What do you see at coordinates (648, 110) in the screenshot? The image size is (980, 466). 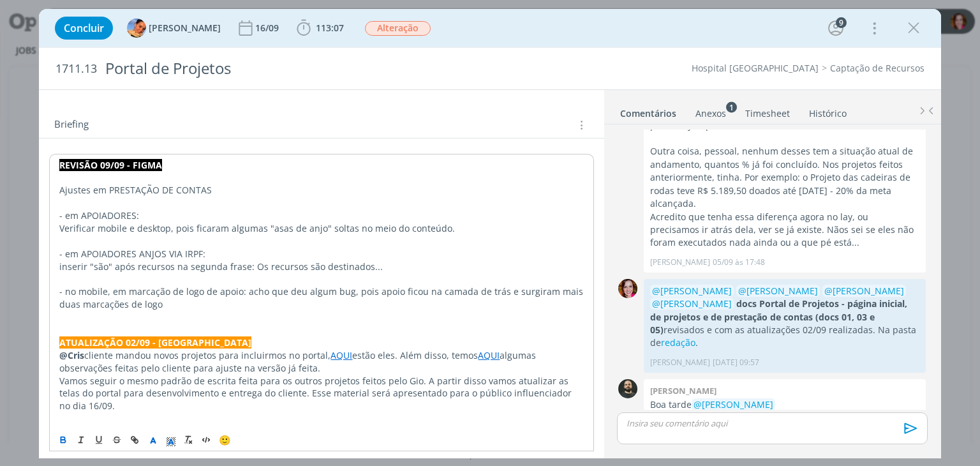 I see `a: Comentários` at bounding box center [648, 110].